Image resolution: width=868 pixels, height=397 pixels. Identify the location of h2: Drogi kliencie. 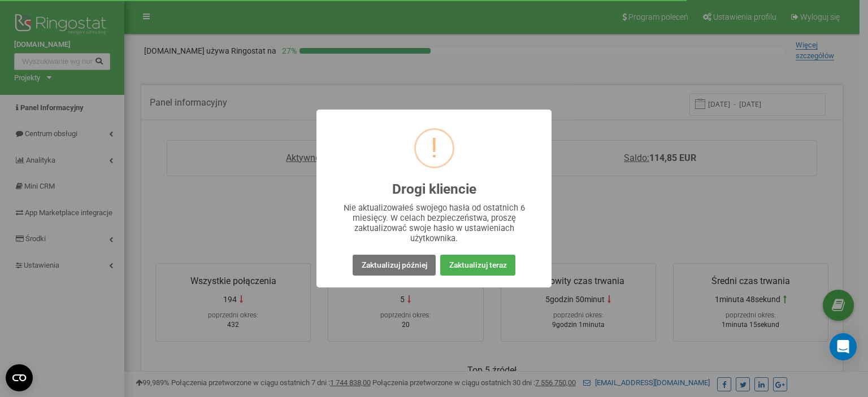
(434, 189).